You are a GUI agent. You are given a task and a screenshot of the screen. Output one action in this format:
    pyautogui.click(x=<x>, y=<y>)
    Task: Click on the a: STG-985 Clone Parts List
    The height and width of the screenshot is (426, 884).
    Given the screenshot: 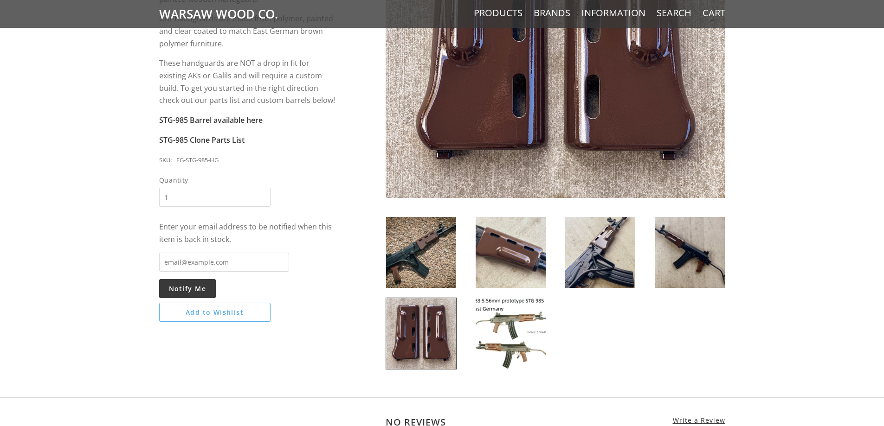 What is the action you would take?
    pyautogui.click(x=202, y=140)
    